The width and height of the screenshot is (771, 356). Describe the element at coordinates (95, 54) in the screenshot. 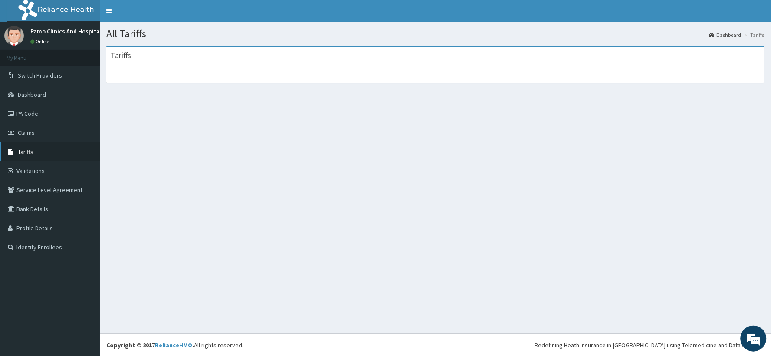

I see `div: Chat with us now` at that location.